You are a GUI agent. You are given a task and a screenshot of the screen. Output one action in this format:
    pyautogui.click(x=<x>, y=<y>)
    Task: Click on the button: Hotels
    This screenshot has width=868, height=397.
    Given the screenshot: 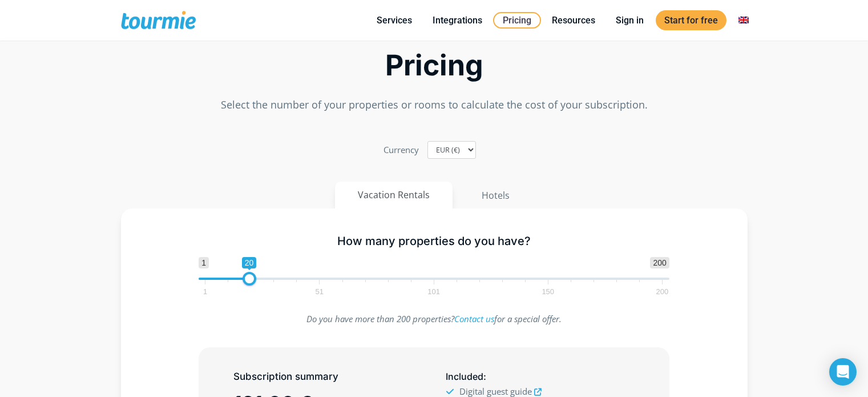 What is the action you would take?
    pyautogui.click(x=495, y=196)
    